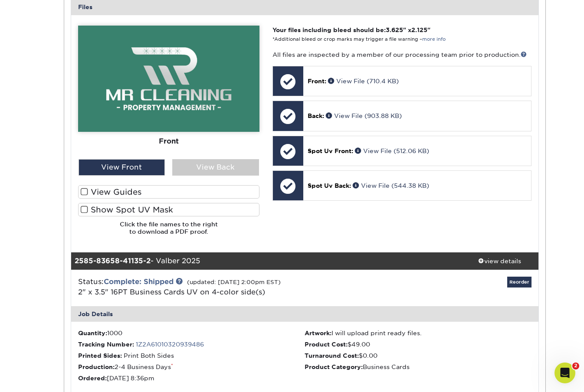 This screenshot has width=584, height=392. I want to click on strong: Your files including bleed should be: " x ", so click(352, 30).